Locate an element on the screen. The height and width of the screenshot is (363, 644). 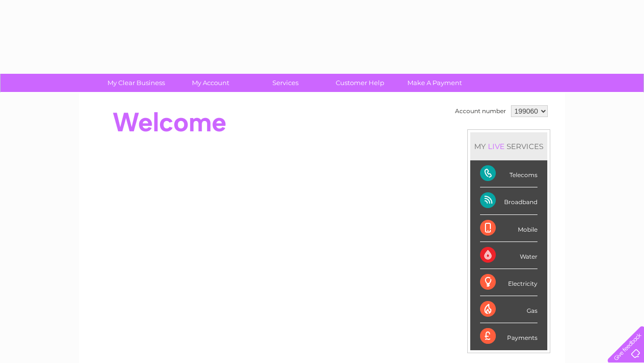
div: Telecoms is located at coordinates (509, 174).